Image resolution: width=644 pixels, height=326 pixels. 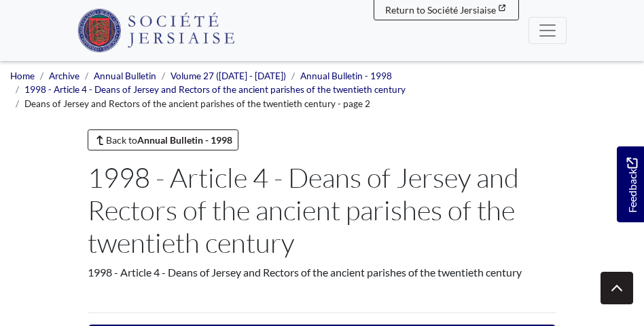 I want to click on a: Would you like to provide feedback?, so click(x=630, y=184).